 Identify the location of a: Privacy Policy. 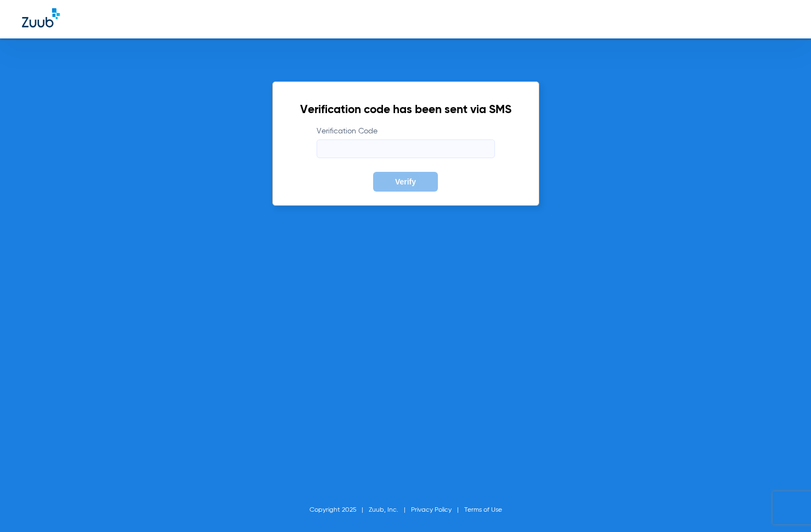
(432, 510).